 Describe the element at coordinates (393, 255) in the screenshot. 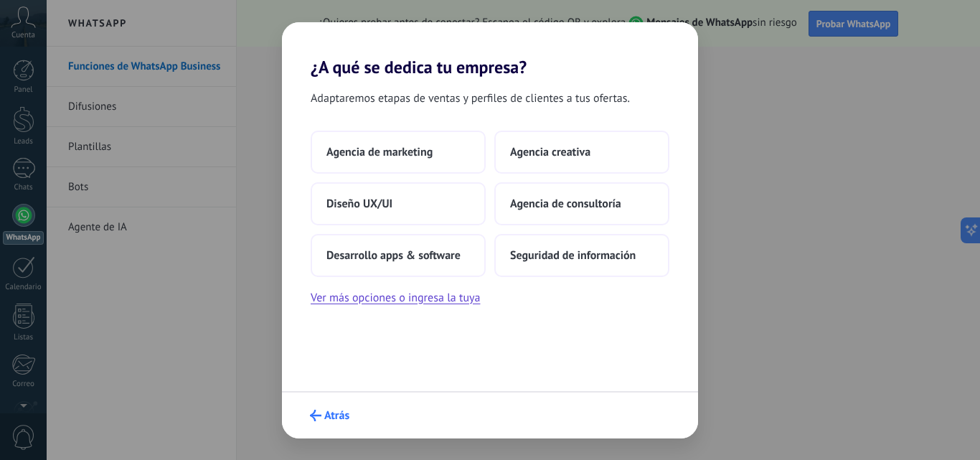

I see `span: Desarrollo apps & software` at that location.